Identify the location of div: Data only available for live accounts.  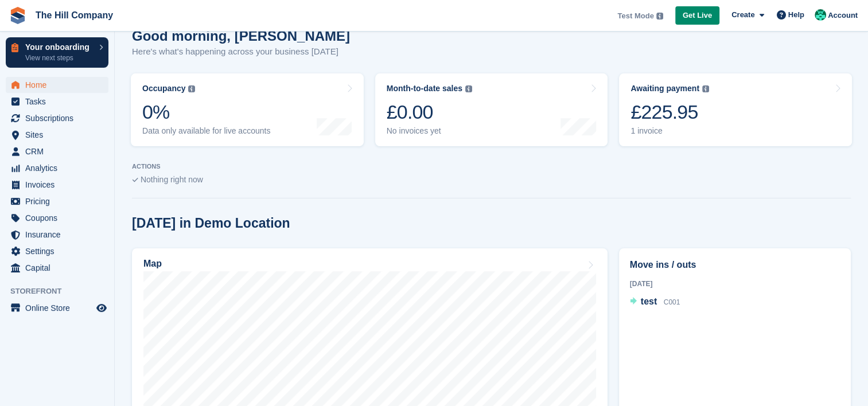
(206, 131).